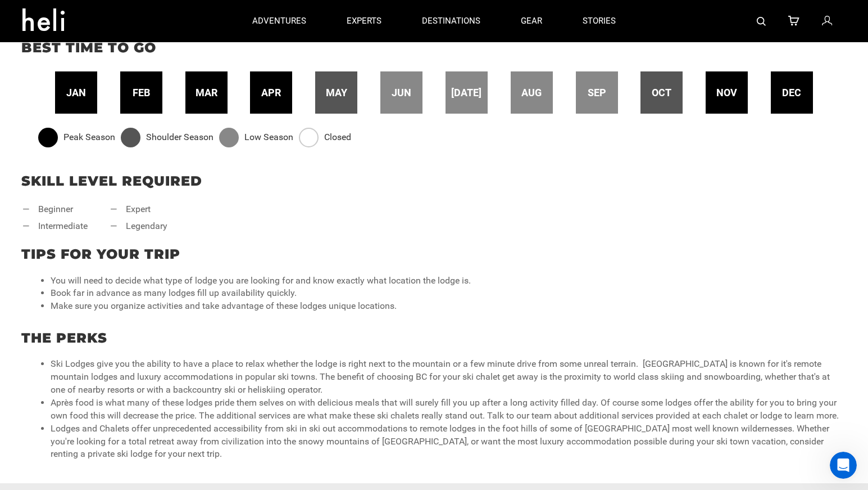  Describe the element at coordinates (726, 93) in the screenshot. I see `span: nov` at that location.